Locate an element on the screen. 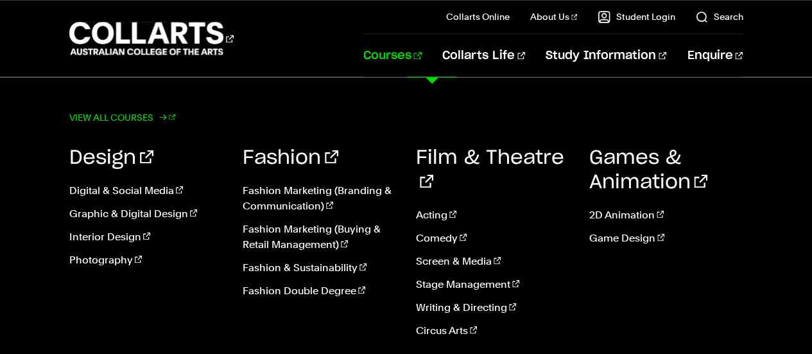 The width and height of the screenshot is (812, 354). a: Fashion & Sustainability is located at coordinates (320, 267).